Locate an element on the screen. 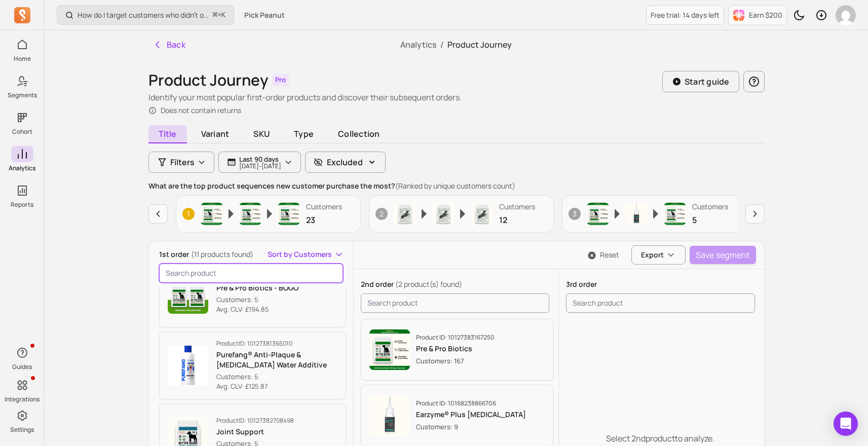 This screenshot has height=446, width=868. p: Avg. CLV: £194.85 is located at coordinates (258, 310).